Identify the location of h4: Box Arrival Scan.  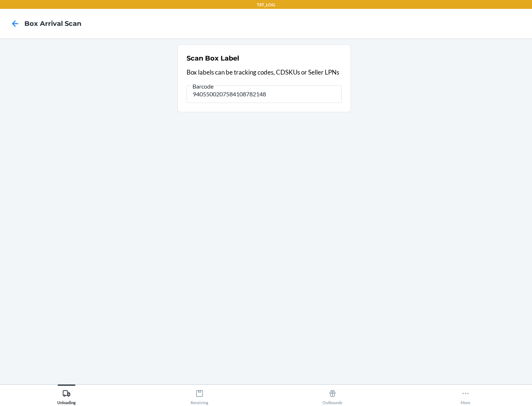
(52, 24).